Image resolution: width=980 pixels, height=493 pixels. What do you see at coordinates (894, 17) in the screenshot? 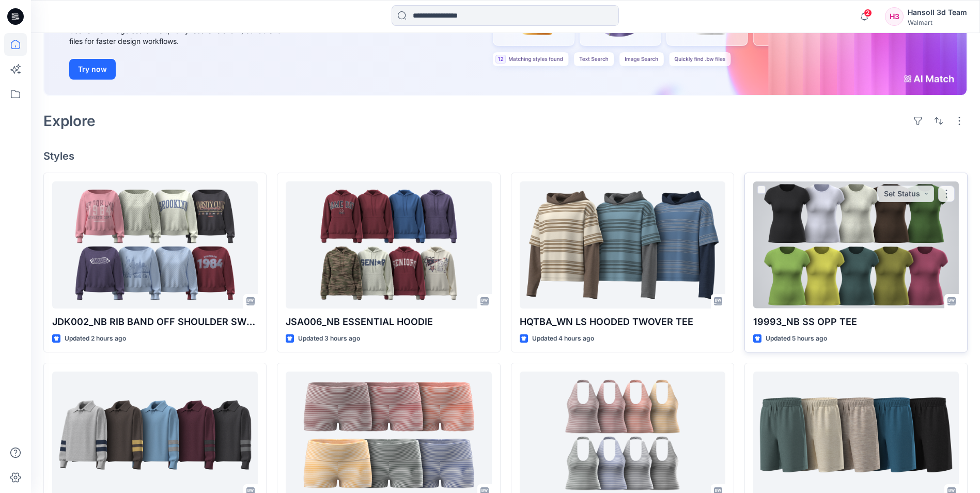
I see `div: H3` at bounding box center [894, 17].